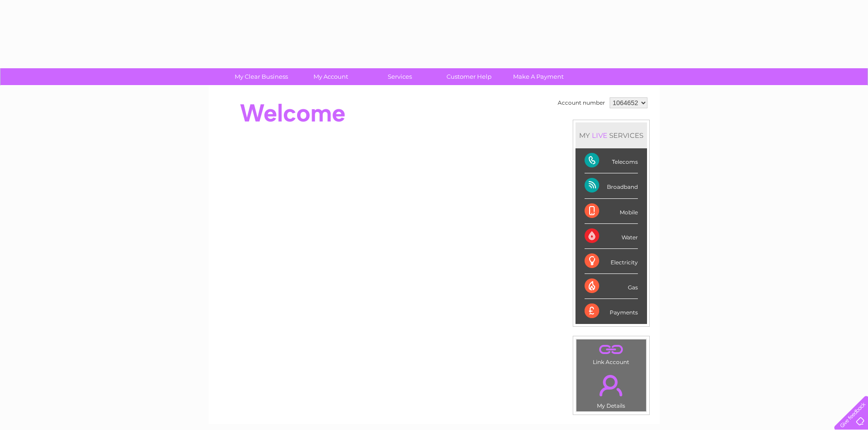 The height and width of the screenshot is (430, 868). Describe the element at coordinates (611, 186) in the screenshot. I see `div: Broadband` at that location.